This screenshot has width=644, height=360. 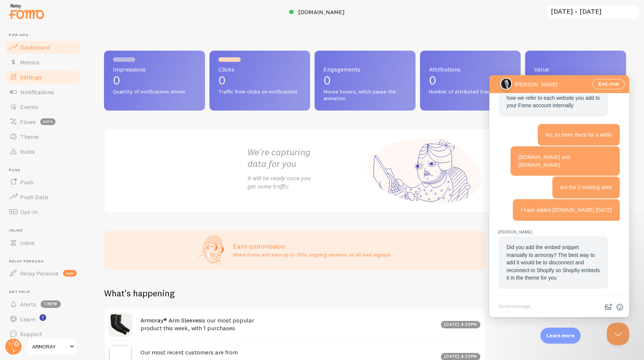 What do you see at coordinates (119, 9) in the screenshot?
I see `button: End chat` at bounding box center [119, 9].